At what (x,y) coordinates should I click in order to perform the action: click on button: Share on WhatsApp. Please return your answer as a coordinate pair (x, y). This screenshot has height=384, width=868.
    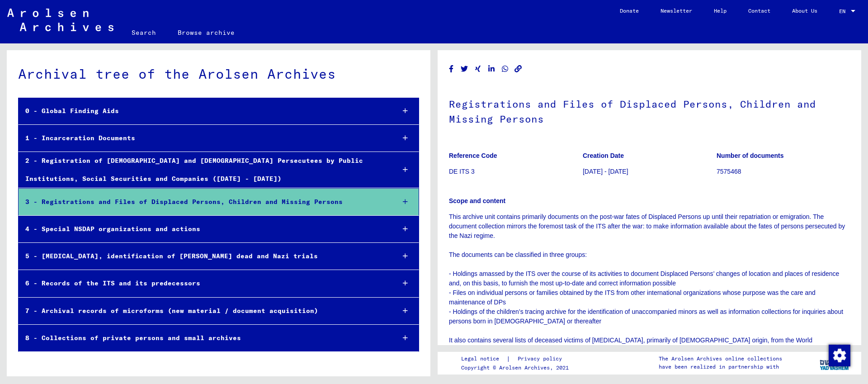
    Looking at the image, I should click on (505, 69).